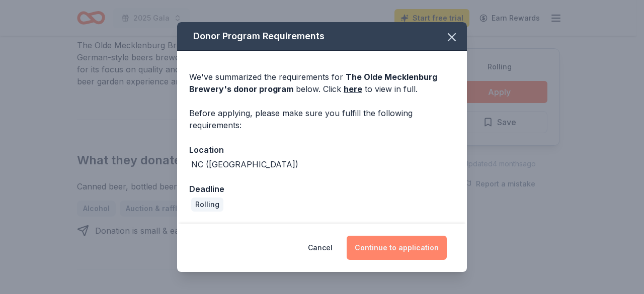 The image size is (644, 294). What do you see at coordinates (322, 36) in the screenshot?
I see `div: Donor Program Requirements` at bounding box center [322, 36].